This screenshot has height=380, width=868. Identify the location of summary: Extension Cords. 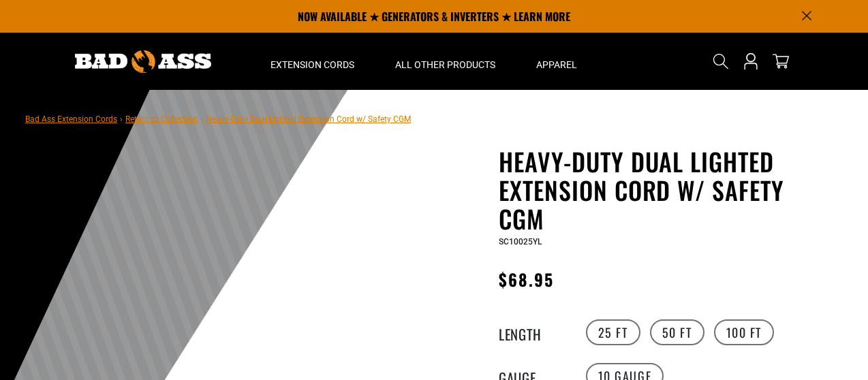
(312, 61).